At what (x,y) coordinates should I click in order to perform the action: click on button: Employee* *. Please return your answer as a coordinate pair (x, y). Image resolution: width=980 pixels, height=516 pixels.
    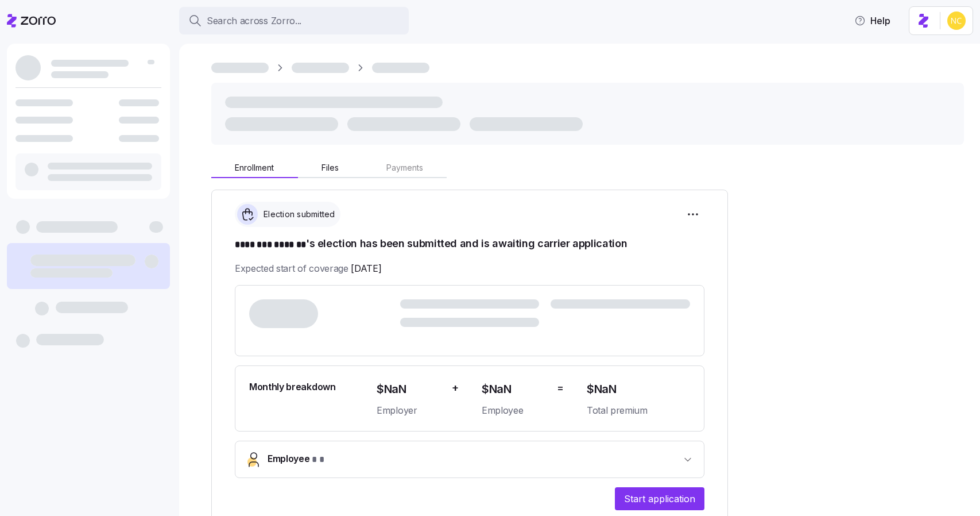
    Looking at the image, I should click on (470, 459).